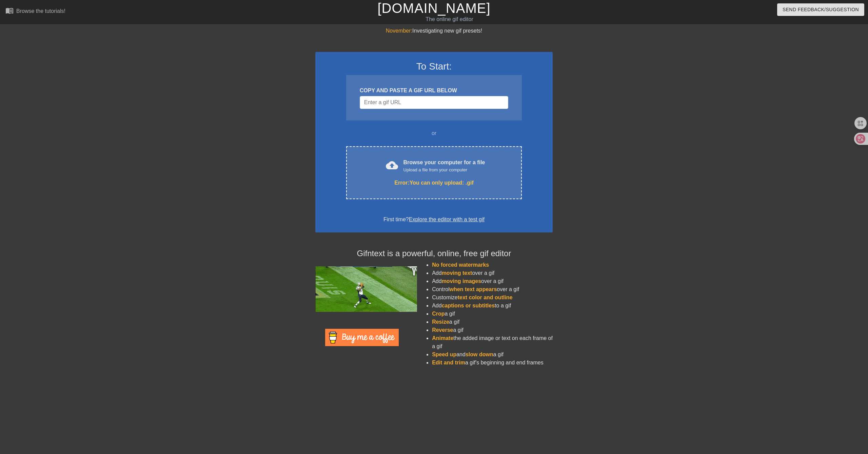 Image resolution: width=868 pixels, height=454 pixels. What do you see at coordinates (820, 10) in the screenshot?
I see `button: Send Feedback/Suggestion` at bounding box center [820, 10].